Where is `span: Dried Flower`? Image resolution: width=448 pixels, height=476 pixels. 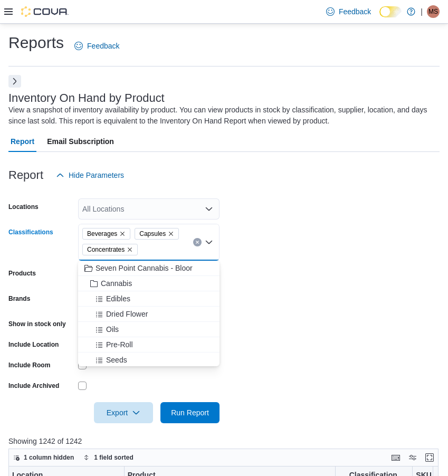 span: Dried Flower is located at coordinates (126, 314).